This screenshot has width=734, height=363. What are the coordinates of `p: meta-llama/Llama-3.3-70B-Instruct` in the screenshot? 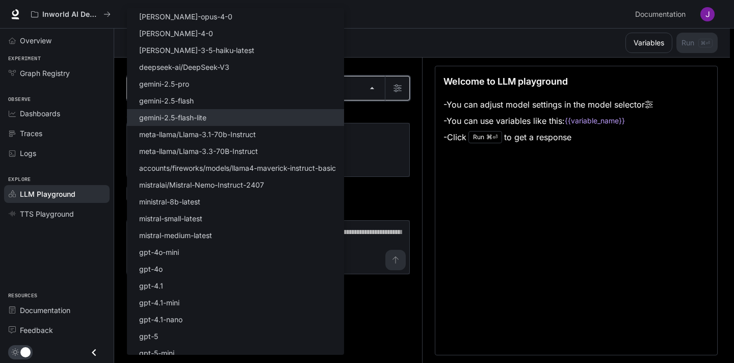 It's located at (198, 151).